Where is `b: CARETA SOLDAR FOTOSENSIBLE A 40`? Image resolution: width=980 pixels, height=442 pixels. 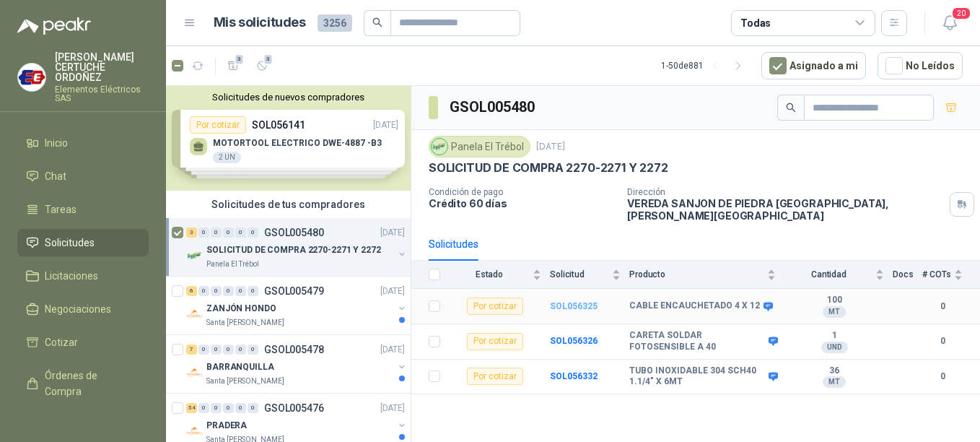
b: CARETA SOLDAR FOTOSENSIBLE A 40 is located at coordinates (697, 341).